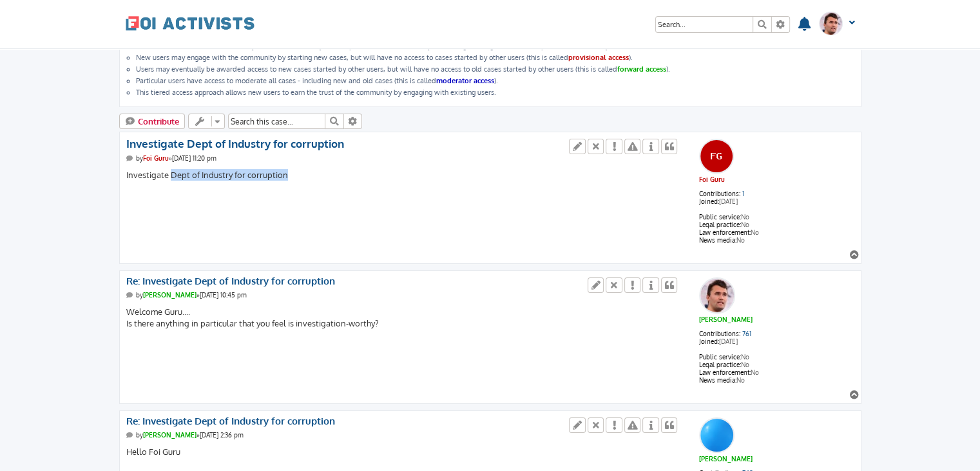  What do you see at coordinates (235, 143) in the screenshot?
I see `a: Investigate Dept of Industry for corruption` at bounding box center [235, 143].